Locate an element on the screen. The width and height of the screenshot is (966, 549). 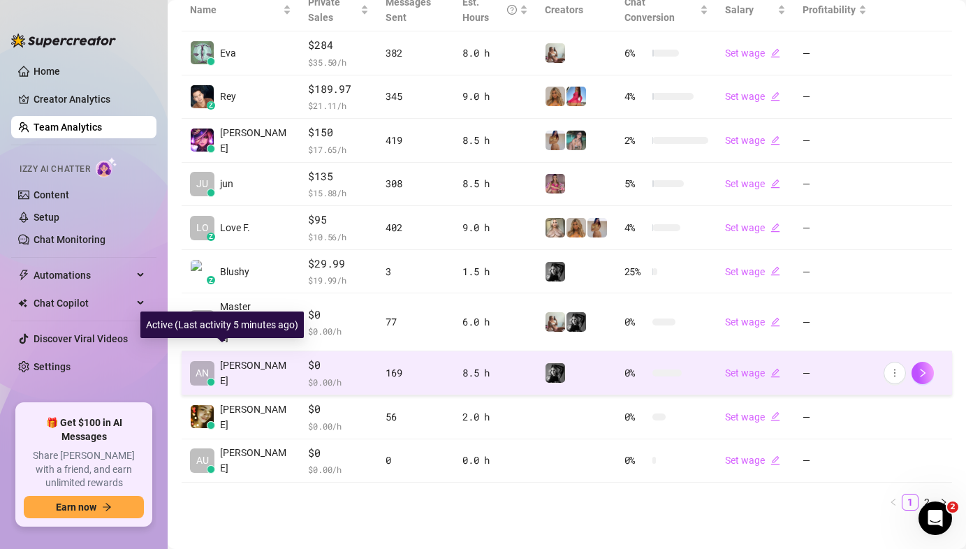
div: 345 is located at coordinates (416, 96).